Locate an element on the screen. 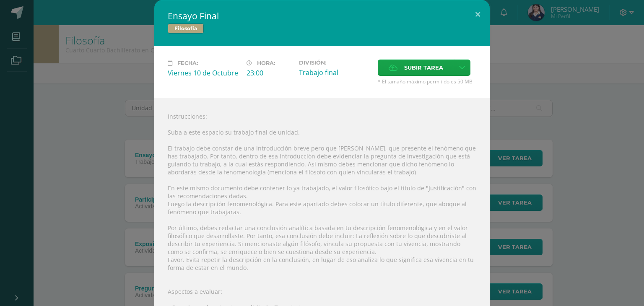 The image size is (644, 306). span: * El tamaño máximo permitido es 50 MB is located at coordinates (427, 81).